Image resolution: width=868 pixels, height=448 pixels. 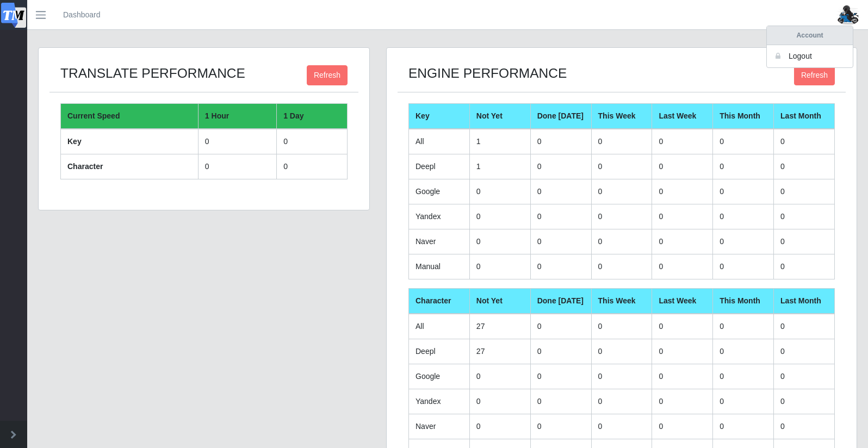 I want to click on h3: ENGINE PERFORMANCE, so click(x=487, y=73).